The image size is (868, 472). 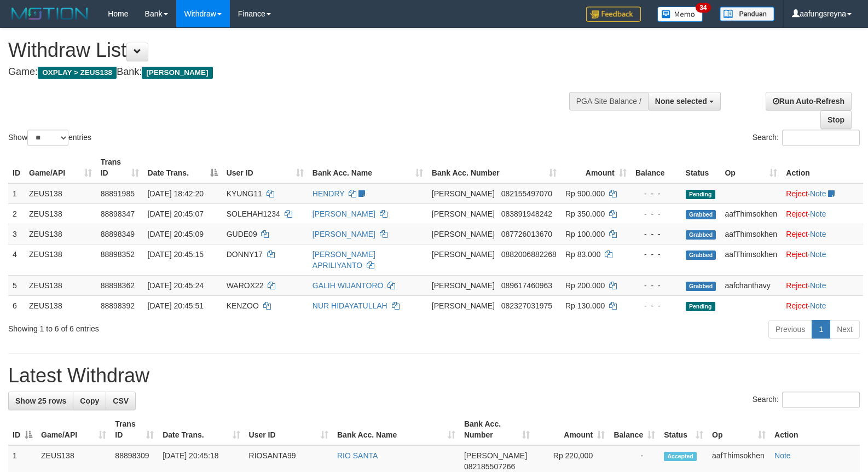 I want to click on a: Stop, so click(x=836, y=119).